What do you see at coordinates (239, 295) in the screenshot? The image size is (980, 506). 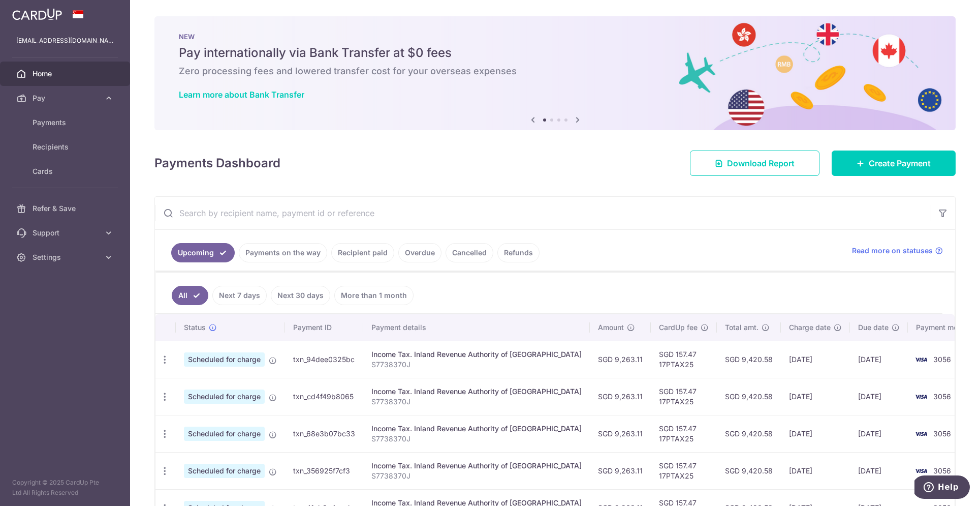 I see `a: Next 7 days` at bounding box center [239, 295].